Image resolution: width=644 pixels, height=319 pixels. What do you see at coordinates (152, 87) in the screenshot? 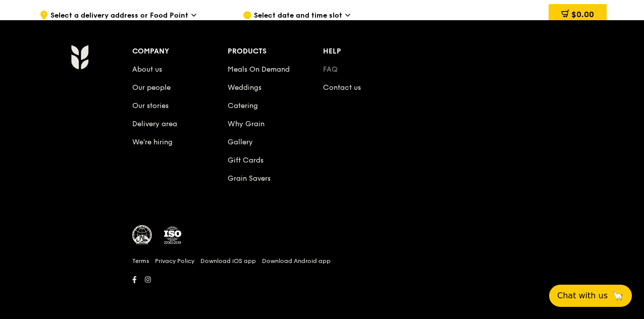
I see `a: Our people` at bounding box center [152, 87].